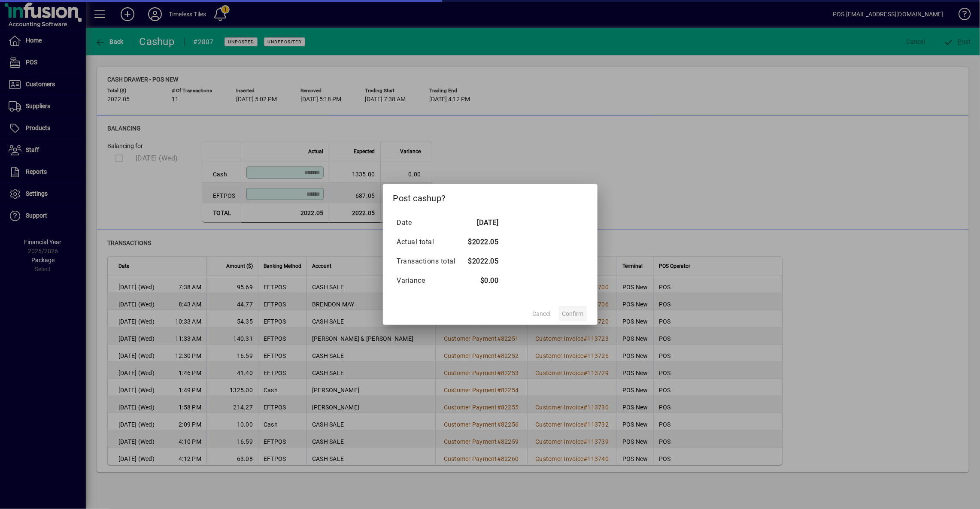 The height and width of the screenshot is (509, 980). I want to click on td: Date, so click(430, 222).